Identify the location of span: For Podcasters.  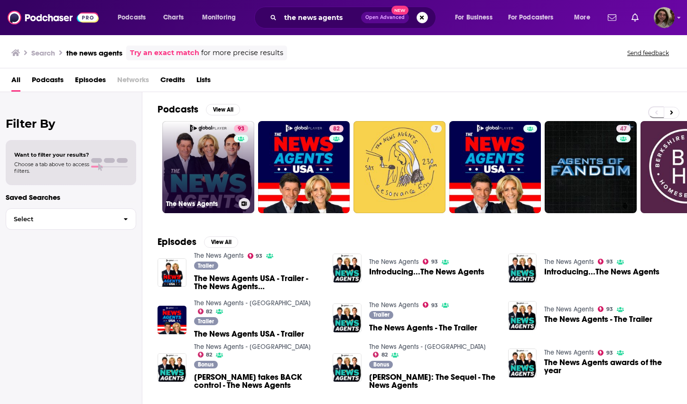
(531, 18).